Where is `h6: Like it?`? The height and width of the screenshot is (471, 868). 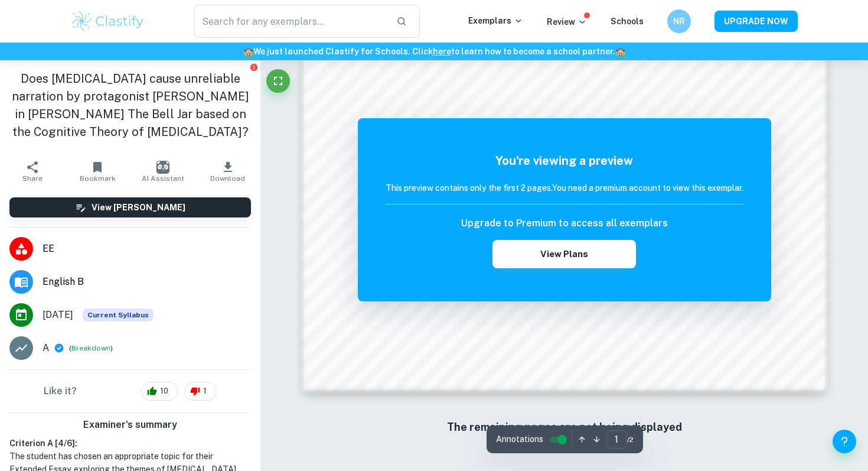
h6: Like it? is located at coordinates (60, 391).